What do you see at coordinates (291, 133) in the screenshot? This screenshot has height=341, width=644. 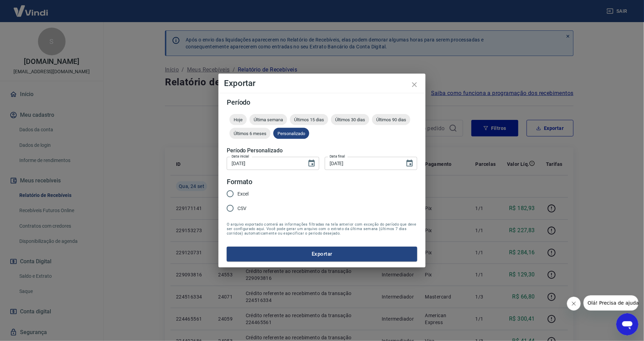 I see `div: Personalizado` at bounding box center [291, 133].